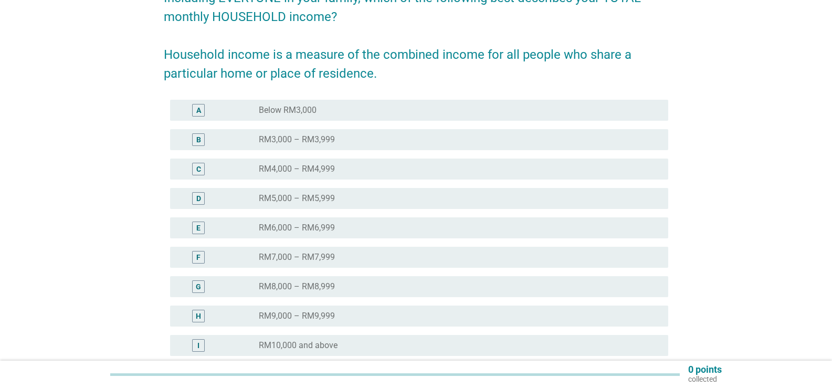 The width and height of the screenshot is (832, 388). I want to click on div: D, so click(198, 198).